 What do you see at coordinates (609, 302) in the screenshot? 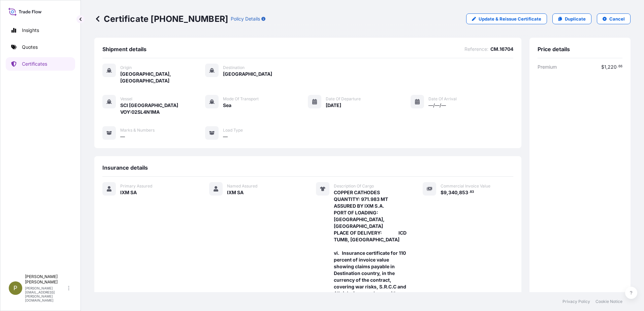
I see `p: Cookie Notice` at bounding box center [609, 302].